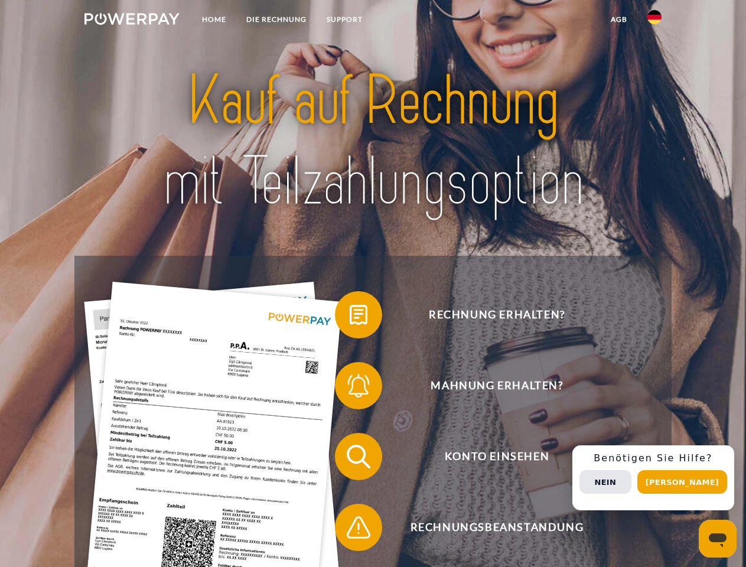 The height and width of the screenshot is (567, 746). Describe the element at coordinates (489, 457) in the screenshot. I see `button: Konto einsehen` at that location.